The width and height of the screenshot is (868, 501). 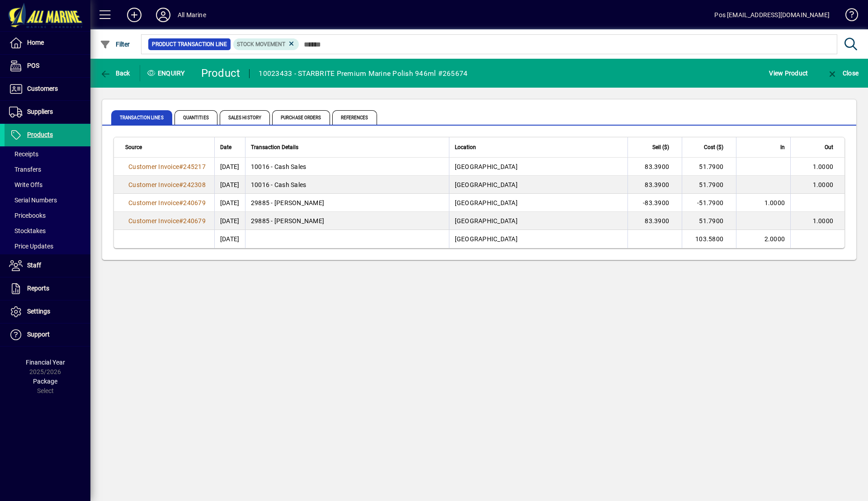 I want to click on span: Stock movement, so click(x=261, y=44).